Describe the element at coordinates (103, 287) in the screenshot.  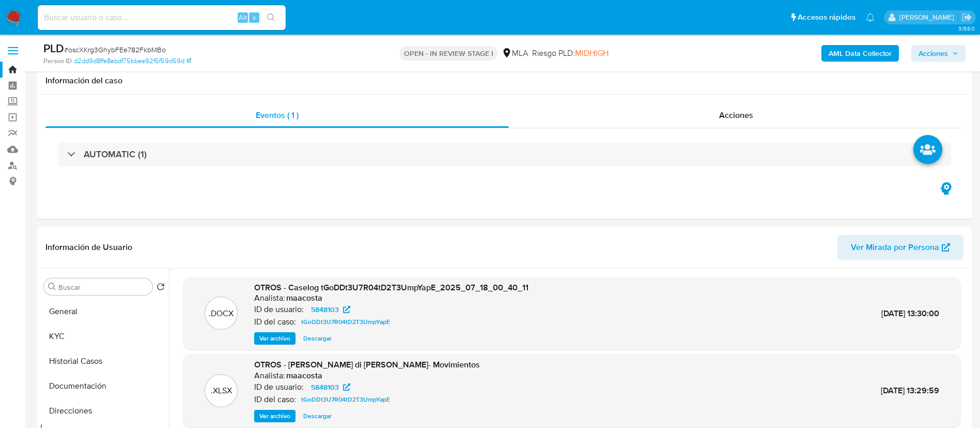
I see `input: Buscar` at that location.